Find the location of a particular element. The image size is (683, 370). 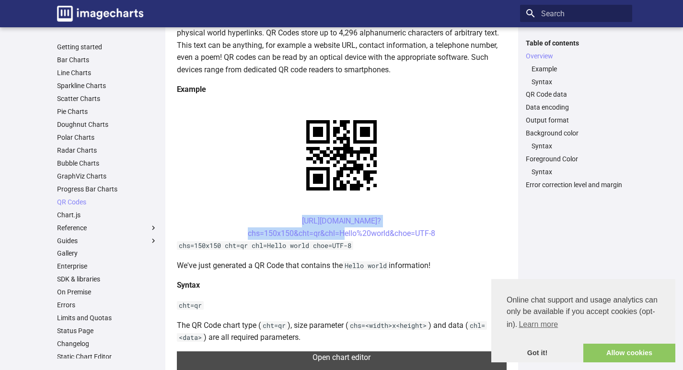

a: Foreground Color is located at coordinates (576, 159).